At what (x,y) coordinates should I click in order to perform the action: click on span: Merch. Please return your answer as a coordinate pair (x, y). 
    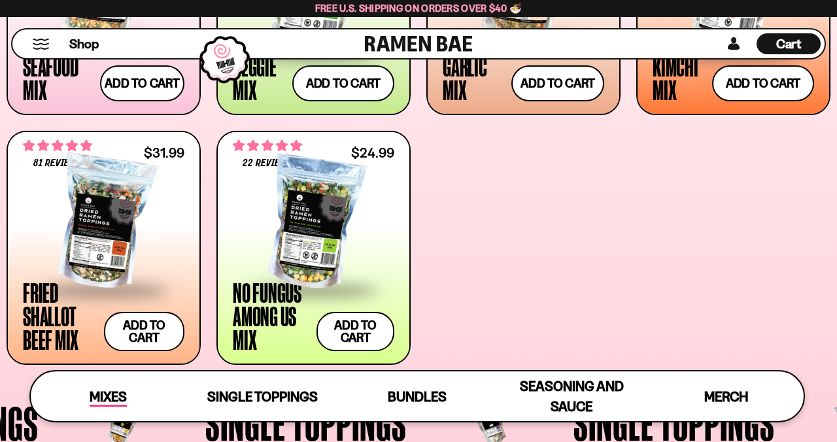
    Looking at the image, I should click on (726, 396).